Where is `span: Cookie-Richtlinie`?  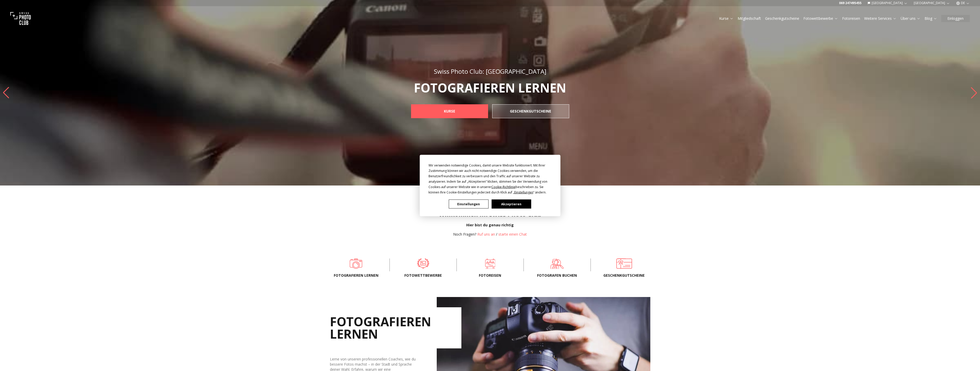
span: Cookie-Richtlinie is located at coordinates (504, 187).